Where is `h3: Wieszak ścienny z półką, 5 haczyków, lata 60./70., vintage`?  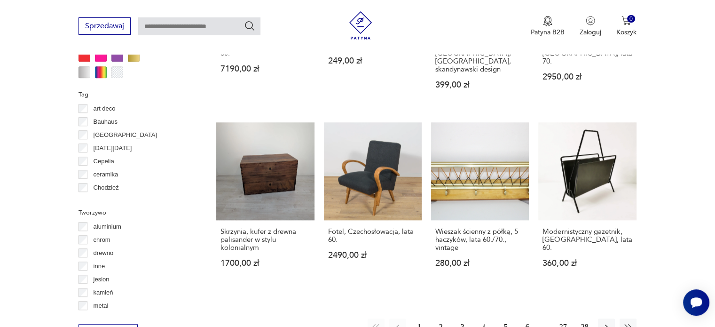
h3: Wieszak ścienny z półką, 5 haczyków, lata 60./70., vintage is located at coordinates (480, 239).